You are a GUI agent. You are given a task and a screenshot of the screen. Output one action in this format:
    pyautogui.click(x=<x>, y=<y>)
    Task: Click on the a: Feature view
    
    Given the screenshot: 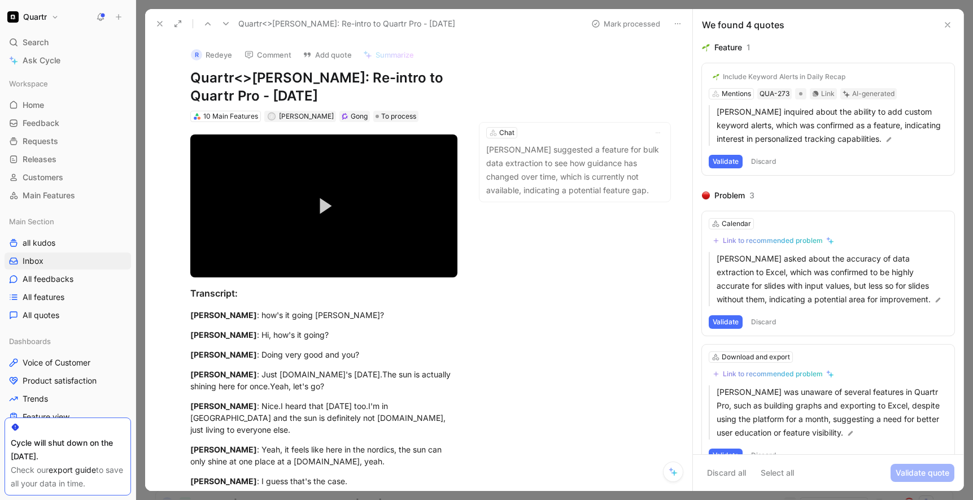 What is the action you would take?
    pyautogui.click(x=68, y=417)
    